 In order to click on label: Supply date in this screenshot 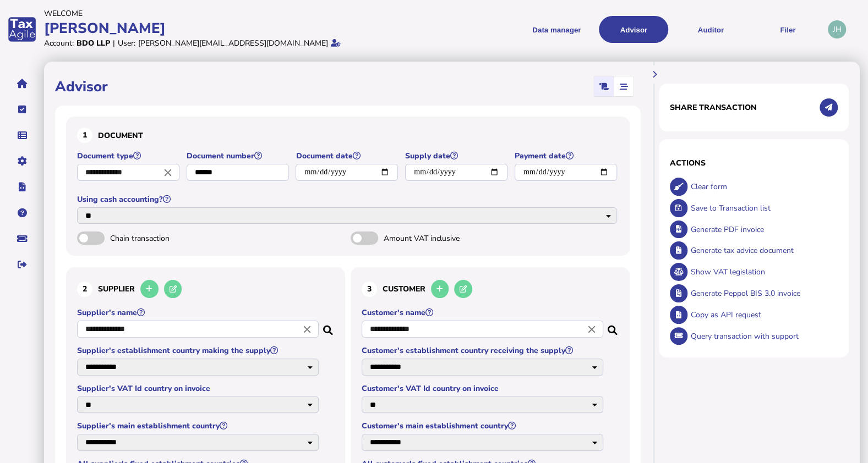, I will do `click(456, 156)`.